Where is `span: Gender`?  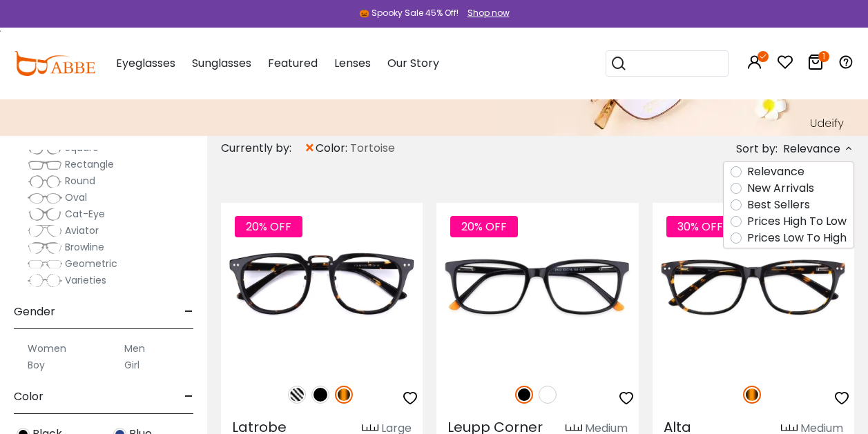 span: Gender is located at coordinates (34, 312).